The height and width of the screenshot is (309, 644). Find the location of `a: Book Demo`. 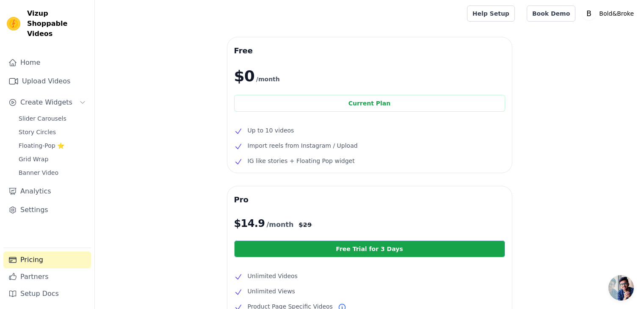

a: Book Demo is located at coordinates (551, 13).